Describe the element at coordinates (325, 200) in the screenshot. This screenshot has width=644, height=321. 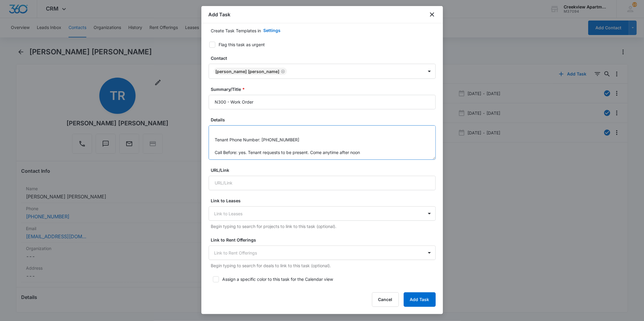
I see `label: Link to Leases` at that location.